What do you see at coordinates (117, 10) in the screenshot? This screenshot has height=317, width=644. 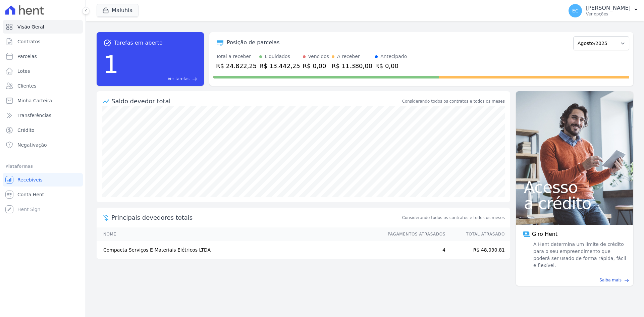 I see `button: Maluhia` at bounding box center [117, 10].